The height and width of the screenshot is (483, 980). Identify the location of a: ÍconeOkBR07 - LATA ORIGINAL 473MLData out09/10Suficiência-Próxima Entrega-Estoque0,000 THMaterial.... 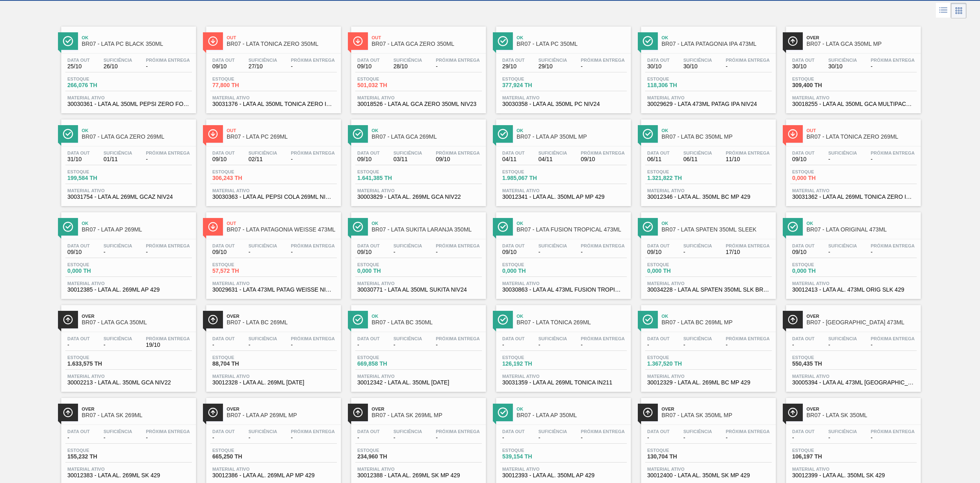
(852, 252).